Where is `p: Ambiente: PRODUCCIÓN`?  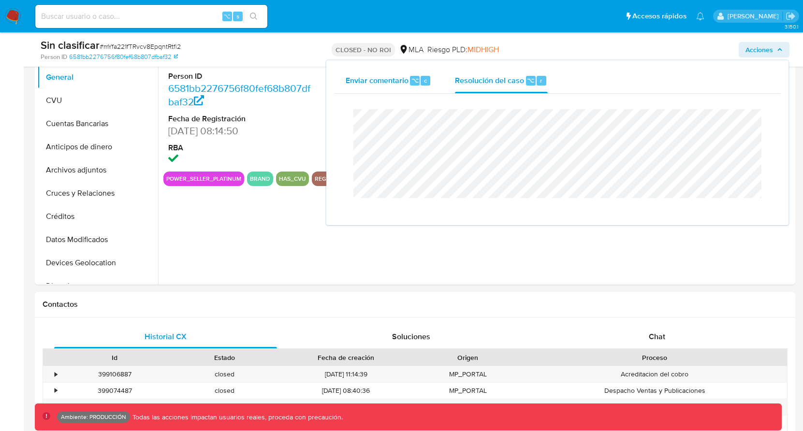
p: Ambiente: PRODUCCIÓN is located at coordinates (93, 417).